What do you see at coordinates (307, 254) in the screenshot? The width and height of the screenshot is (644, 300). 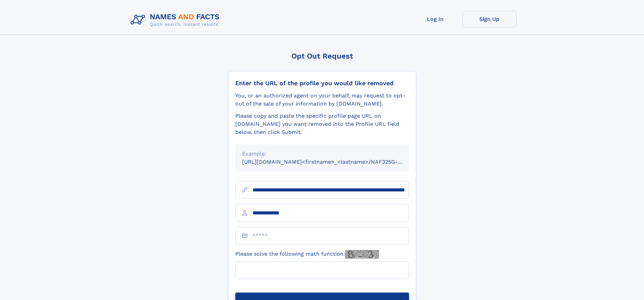 I see `label: Please solve the following math function:` at bounding box center [307, 254].